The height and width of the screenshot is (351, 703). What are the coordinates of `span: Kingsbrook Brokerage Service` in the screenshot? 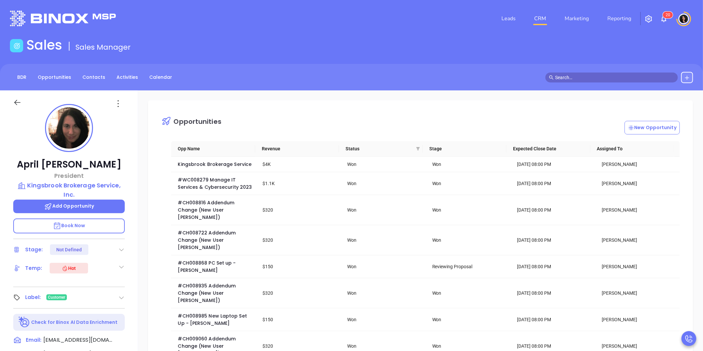 It's located at (215, 164).